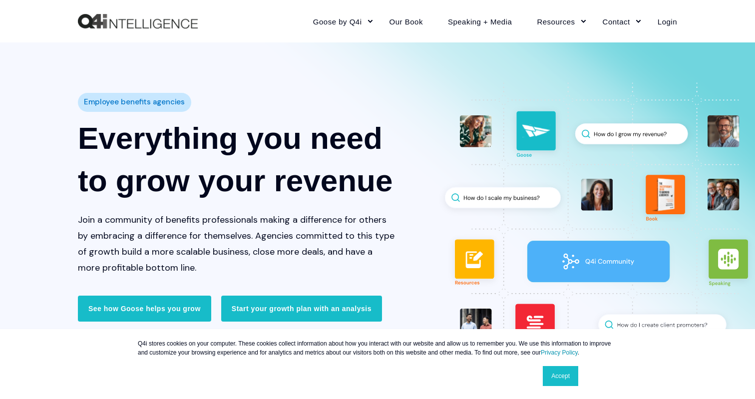 The height and width of the screenshot is (399, 755). Describe the element at coordinates (560, 353) in the screenshot. I see `a: Privacy Policy` at that location.